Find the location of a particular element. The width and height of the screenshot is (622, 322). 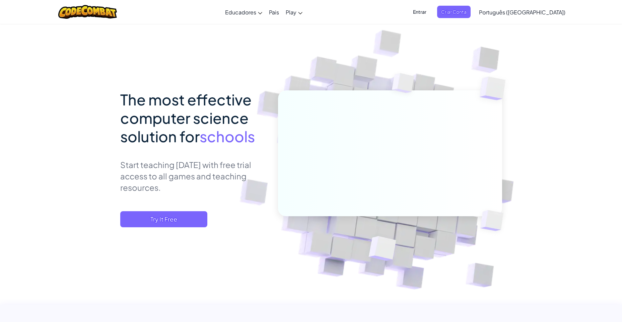

span: Play is located at coordinates (291, 12).